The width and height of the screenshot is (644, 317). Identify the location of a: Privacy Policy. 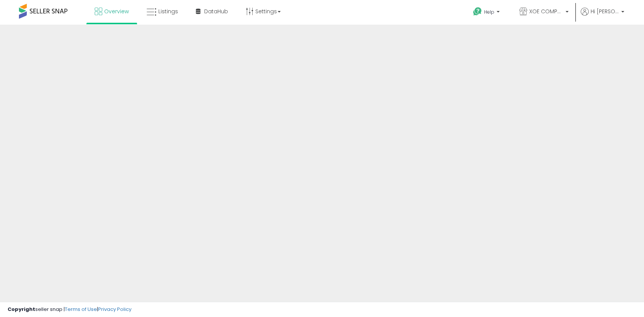
(115, 309).